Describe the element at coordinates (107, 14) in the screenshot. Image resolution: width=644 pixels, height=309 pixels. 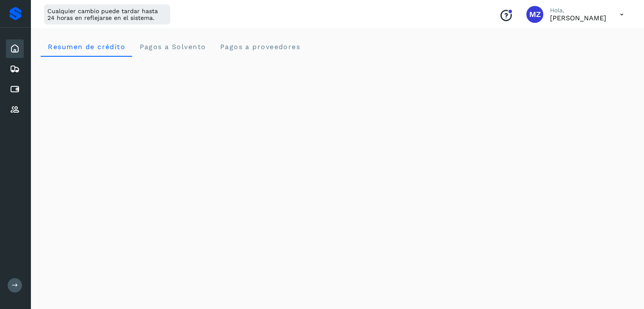
I see `div: Cualquier cambio puede tardar hasta 24 horas en reflejarse en el sistema.` at that location.